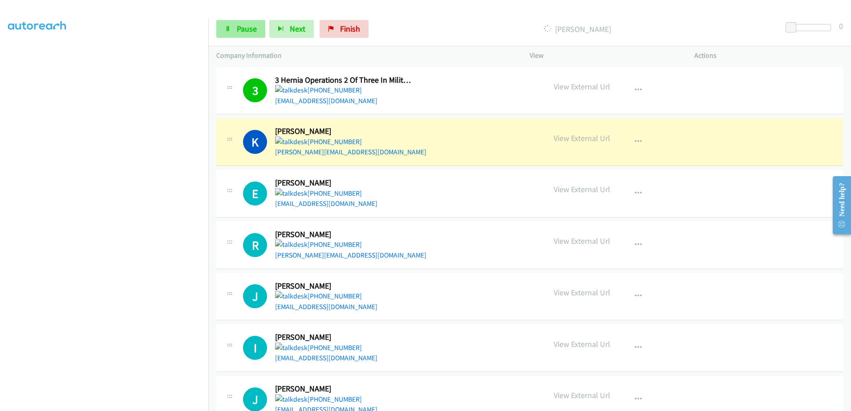 The height and width of the screenshot is (411, 851). What do you see at coordinates (255, 194) in the screenshot?
I see `h1: E` at bounding box center [255, 194].